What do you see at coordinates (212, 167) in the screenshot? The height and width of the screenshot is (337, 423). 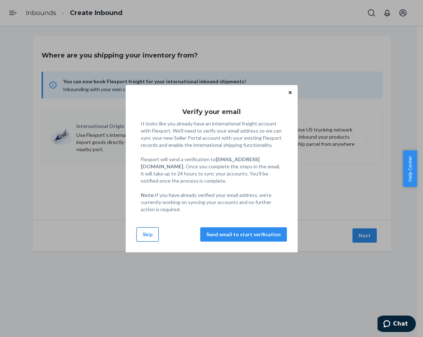 I see `p: It looks like you already have an international freight account with Flexport. We'll need to veri...` at bounding box center [212, 167].